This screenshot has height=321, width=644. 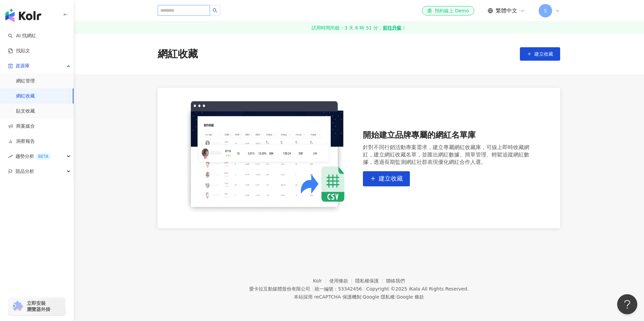 What do you see at coordinates (448, 11) in the screenshot?
I see `a: 預約線上 Demo` at bounding box center [448, 11].